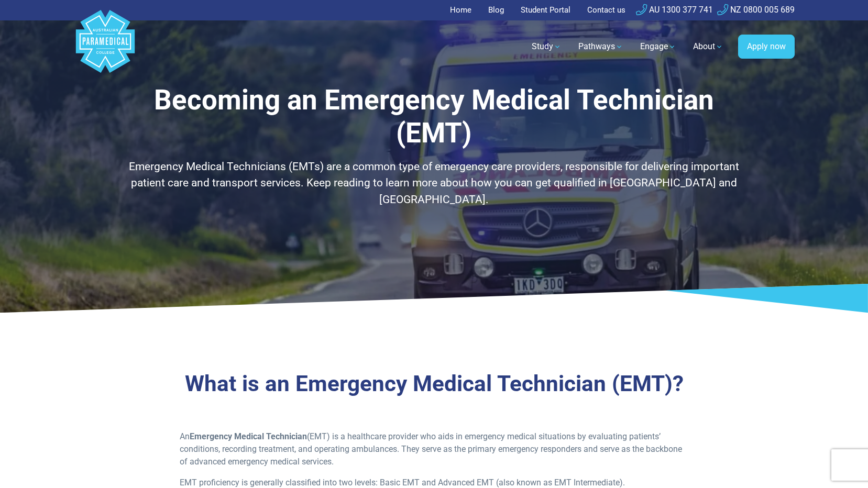 The width and height of the screenshot is (868, 488). What do you see at coordinates (756, 9) in the screenshot?
I see `a: NZ 0800 005 689` at bounding box center [756, 9].